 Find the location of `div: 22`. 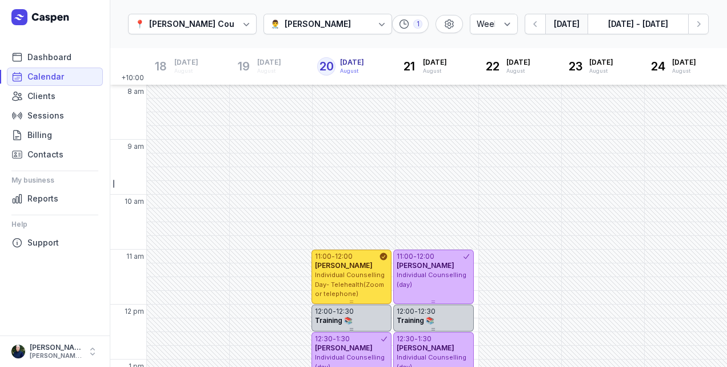

div: 22 is located at coordinates (493, 66).